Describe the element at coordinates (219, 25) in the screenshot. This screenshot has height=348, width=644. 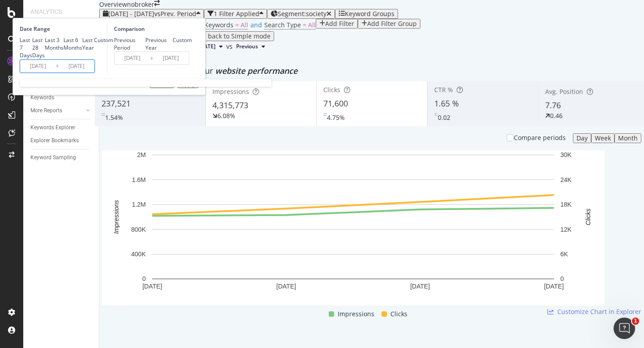
I see `span: Keywords` at that location.